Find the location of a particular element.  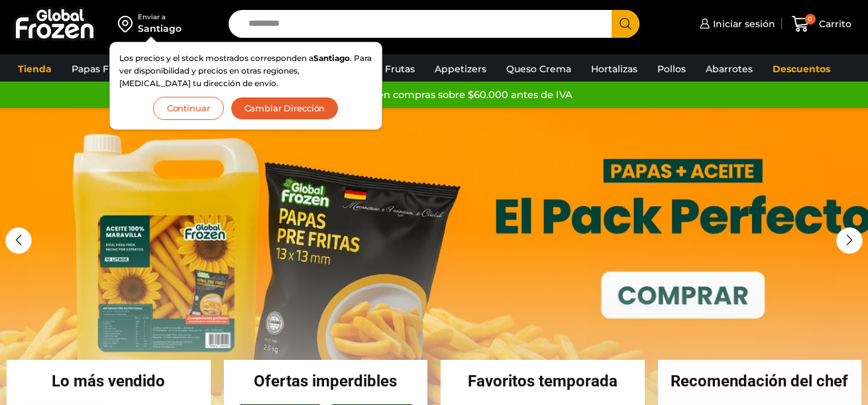

button: Cambiar Dirección is located at coordinates (285, 108).